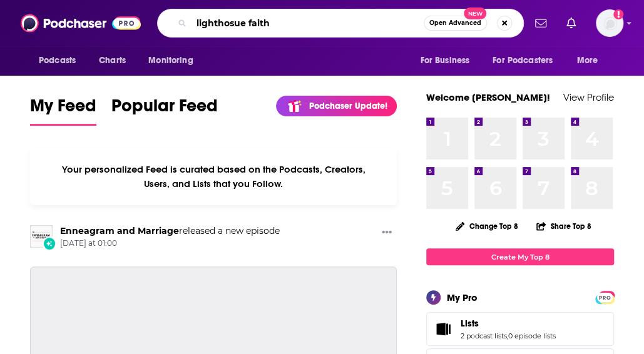  What do you see at coordinates (112, 61) in the screenshot?
I see `span: Charts` at bounding box center [112, 61].